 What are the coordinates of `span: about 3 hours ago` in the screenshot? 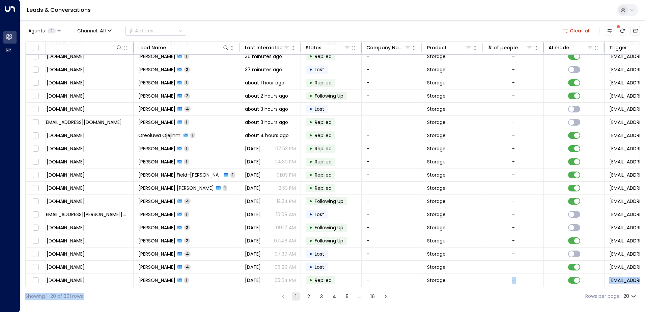 It's located at (267, 122).